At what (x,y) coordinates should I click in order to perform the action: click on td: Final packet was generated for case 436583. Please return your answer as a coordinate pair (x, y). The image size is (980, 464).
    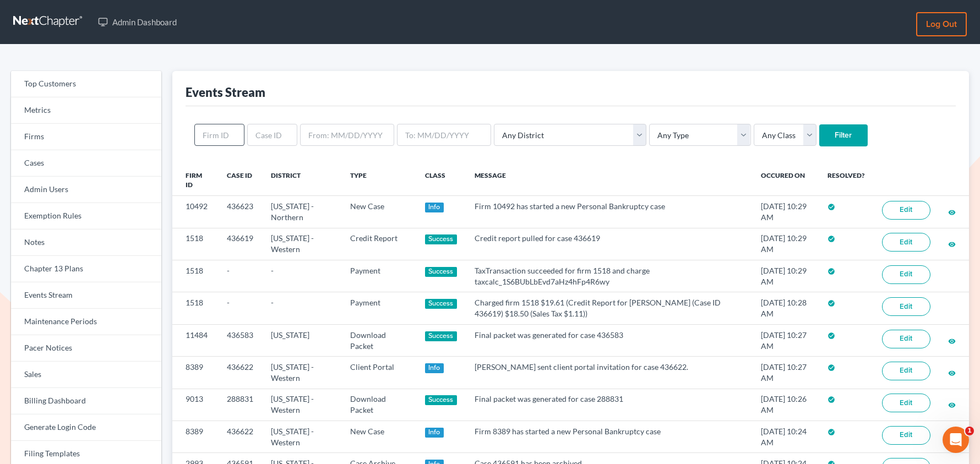
    Looking at the image, I should click on (609, 341).